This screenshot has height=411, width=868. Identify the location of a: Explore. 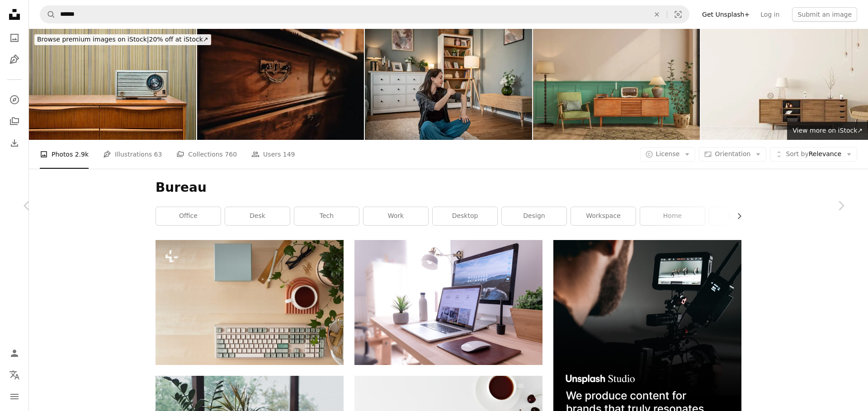
(14, 99).